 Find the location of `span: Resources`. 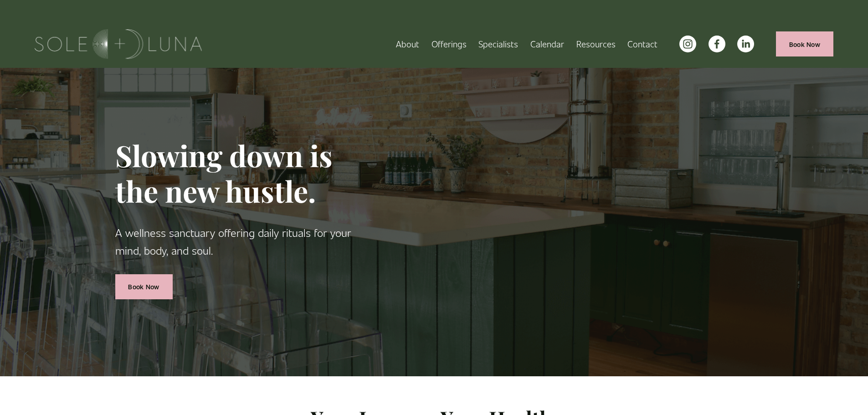

span: Resources is located at coordinates (596, 44).